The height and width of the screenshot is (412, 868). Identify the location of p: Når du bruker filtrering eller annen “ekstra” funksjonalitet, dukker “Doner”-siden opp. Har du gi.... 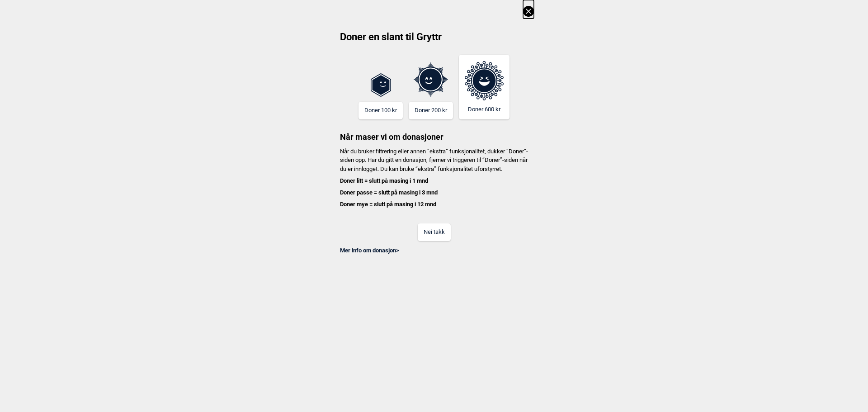
(434, 178).